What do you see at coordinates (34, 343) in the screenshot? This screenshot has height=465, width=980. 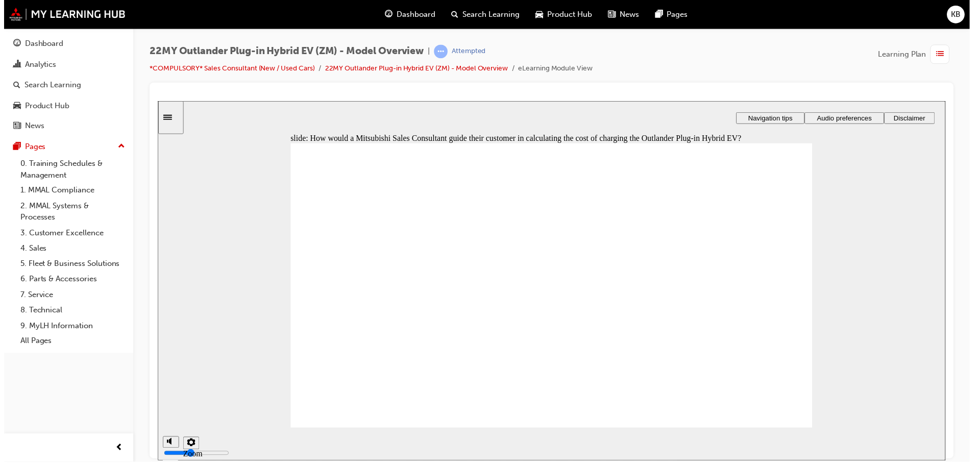 I see `button: settings` at bounding box center [34, 343].